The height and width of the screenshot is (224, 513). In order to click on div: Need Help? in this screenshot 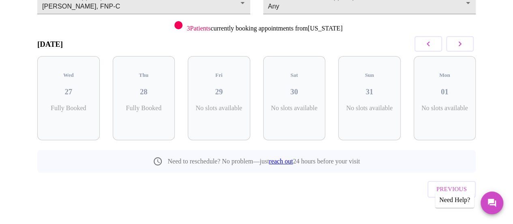, I will do `click(455, 200)`.